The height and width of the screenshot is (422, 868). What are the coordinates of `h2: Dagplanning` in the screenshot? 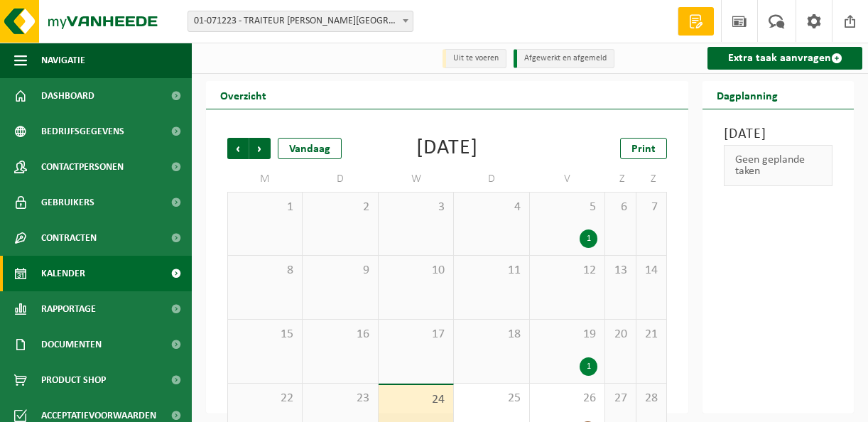 It's located at (747, 94).